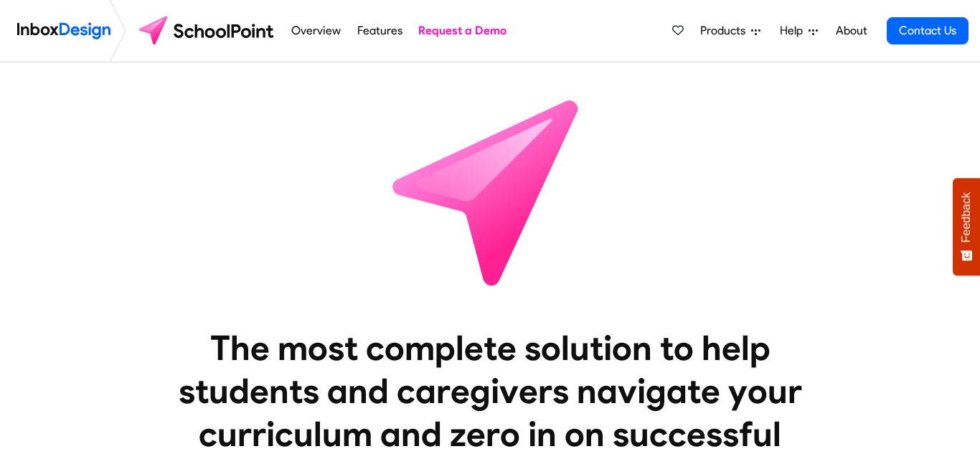  Describe the element at coordinates (927, 31) in the screenshot. I see `a: Contact Us` at that location.